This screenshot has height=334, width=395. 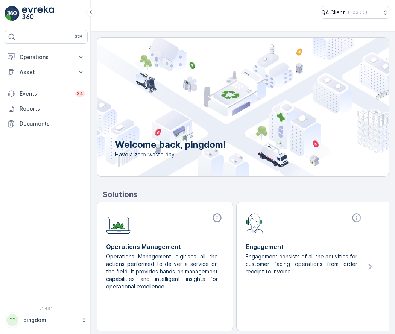 I want to click on p: Events, so click(x=45, y=94).